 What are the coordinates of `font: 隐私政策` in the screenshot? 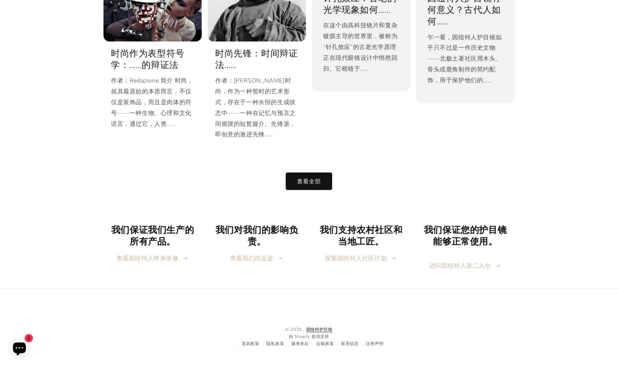 It's located at (275, 344).